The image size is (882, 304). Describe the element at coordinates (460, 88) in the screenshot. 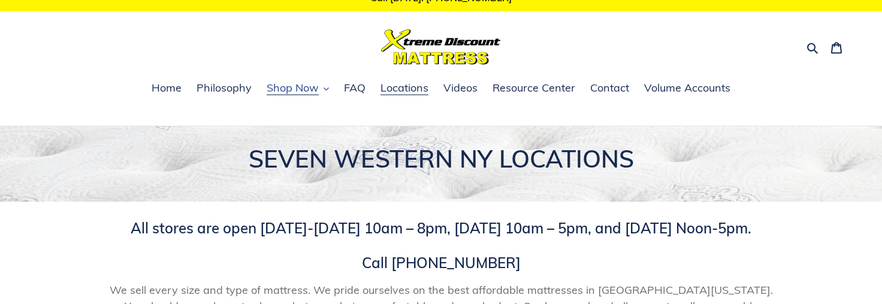

I see `span: Videos` at that location.